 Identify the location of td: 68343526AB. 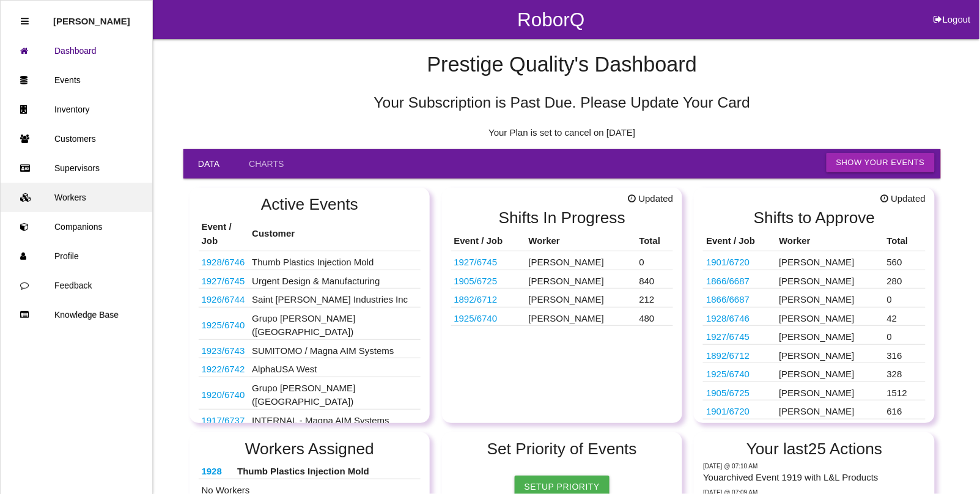
(224, 349).